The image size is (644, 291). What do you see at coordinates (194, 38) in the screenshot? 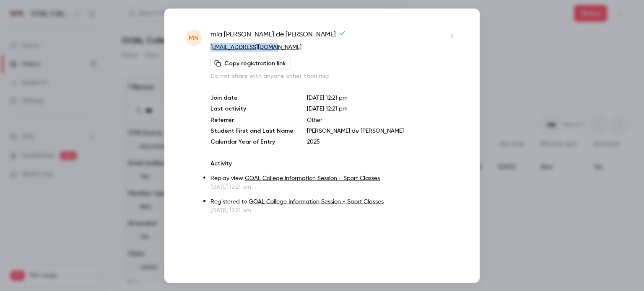
I see `span: mn` at bounding box center [194, 38].